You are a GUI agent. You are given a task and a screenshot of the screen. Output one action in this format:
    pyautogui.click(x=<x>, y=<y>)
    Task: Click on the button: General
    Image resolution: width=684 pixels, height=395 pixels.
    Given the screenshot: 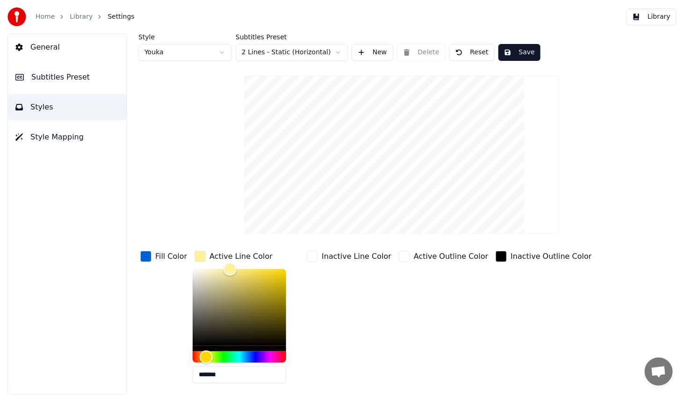 What is the action you would take?
    pyautogui.click(x=67, y=47)
    